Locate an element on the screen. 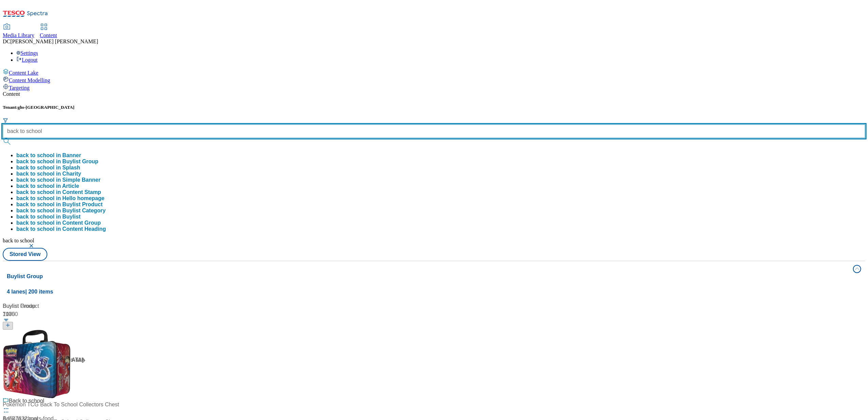  a: Media Library is located at coordinates (18, 31).